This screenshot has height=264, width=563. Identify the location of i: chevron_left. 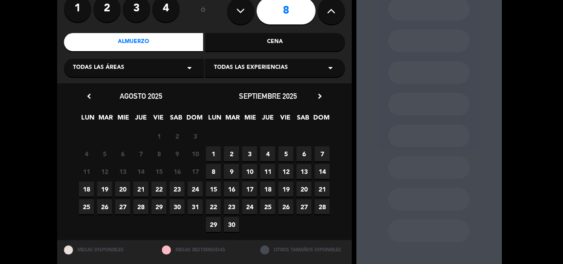
(89, 96).